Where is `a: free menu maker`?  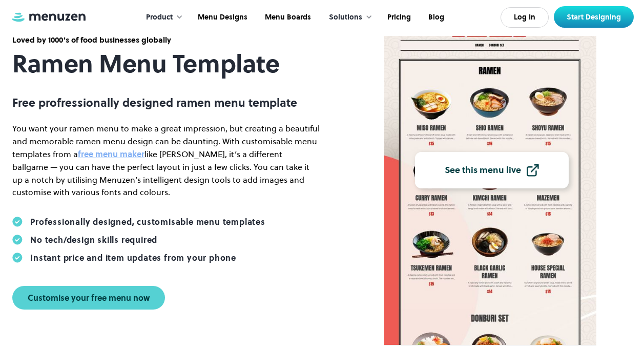 a: free menu maker is located at coordinates (111, 154).